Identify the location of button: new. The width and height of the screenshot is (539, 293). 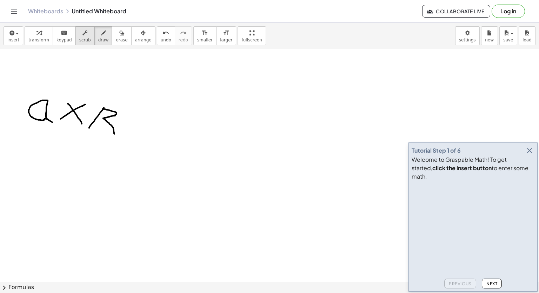
(489, 36).